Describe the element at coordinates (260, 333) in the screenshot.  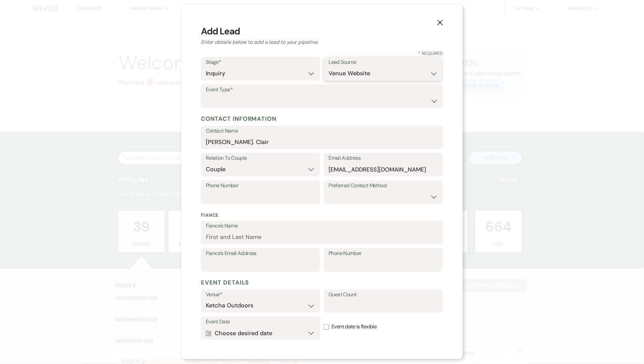
I see `button: Choose desired date` at that location.